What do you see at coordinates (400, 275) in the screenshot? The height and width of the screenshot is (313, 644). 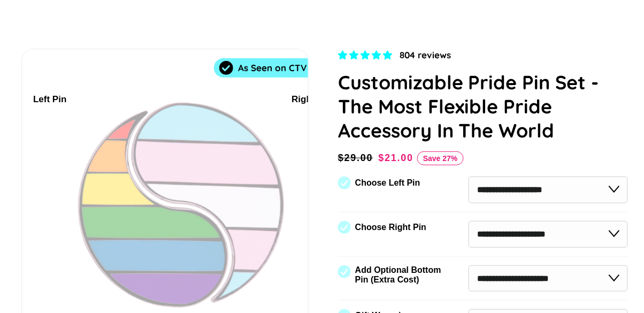 I see `label: Add Optional Bottom Pin (Extra Cost)` at bounding box center [400, 275].